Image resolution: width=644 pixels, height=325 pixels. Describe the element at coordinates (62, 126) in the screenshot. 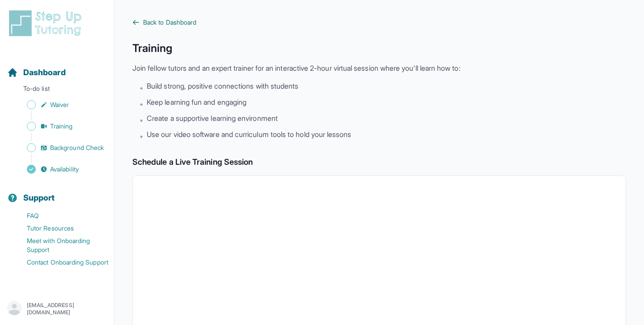

I see `span: Training` at that location.